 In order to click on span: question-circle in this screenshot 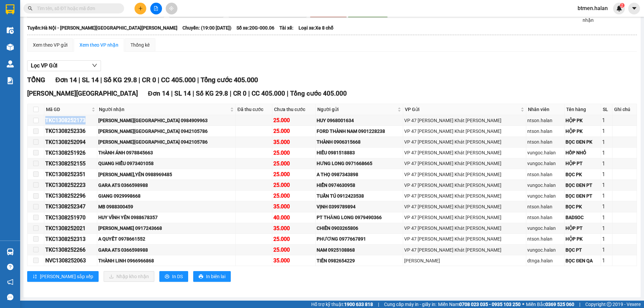, I will do `click(10, 267)`.